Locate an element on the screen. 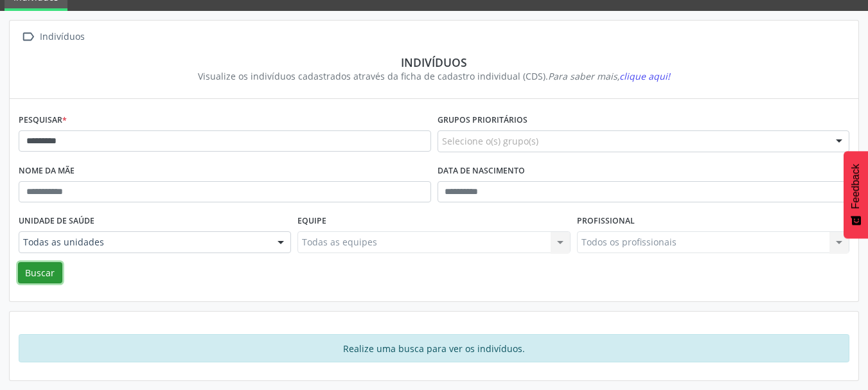  label: Nome da mãe is located at coordinates (46, 171).